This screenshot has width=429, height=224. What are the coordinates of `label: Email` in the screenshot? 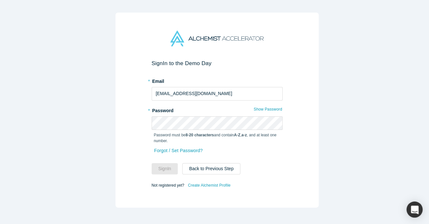 It's located at (217, 80).